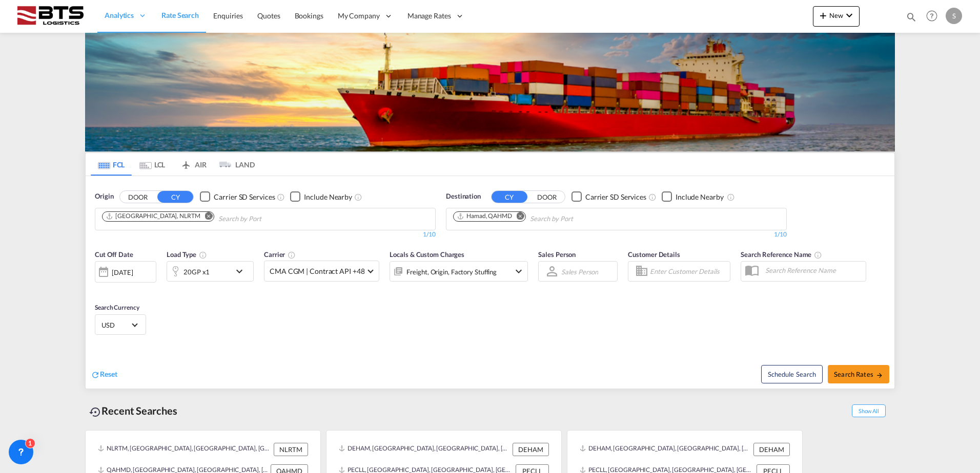 This screenshot has height=473, width=980. What do you see at coordinates (490, 92) in the screenshot?
I see `img: LCL+%26+FCL+BACKGROUND.png` at bounding box center [490, 92].